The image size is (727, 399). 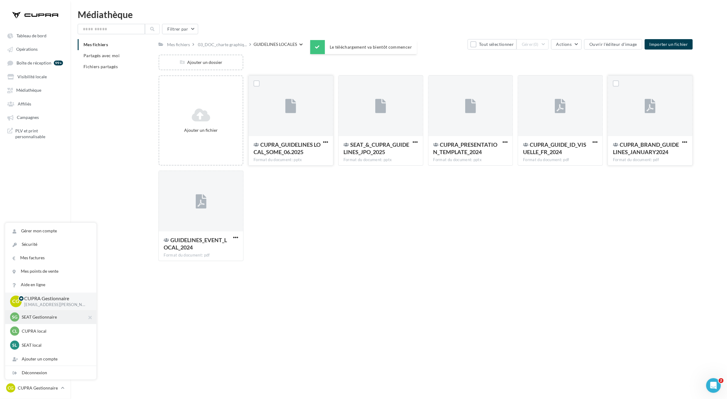 What do you see at coordinates (51, 271) in the screenshot?
I see `a: Mes points de vente` at bounding box center [51, 271].